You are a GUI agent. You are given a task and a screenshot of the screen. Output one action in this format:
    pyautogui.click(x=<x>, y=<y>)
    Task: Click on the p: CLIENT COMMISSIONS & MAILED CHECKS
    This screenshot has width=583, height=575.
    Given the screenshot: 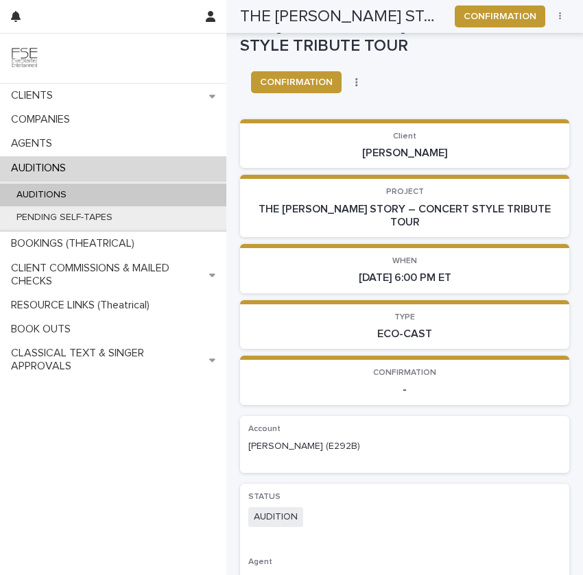 What is the action you would take?
    pyautogui.click(x=107, y=275)
    